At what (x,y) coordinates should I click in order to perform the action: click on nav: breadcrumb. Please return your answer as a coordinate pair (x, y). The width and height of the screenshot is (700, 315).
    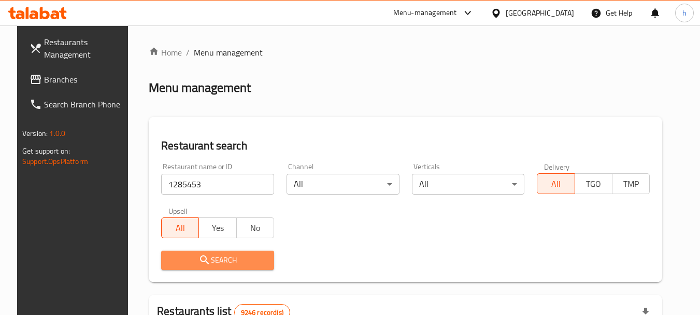
    Looking at the image, I should click on (405, 52).